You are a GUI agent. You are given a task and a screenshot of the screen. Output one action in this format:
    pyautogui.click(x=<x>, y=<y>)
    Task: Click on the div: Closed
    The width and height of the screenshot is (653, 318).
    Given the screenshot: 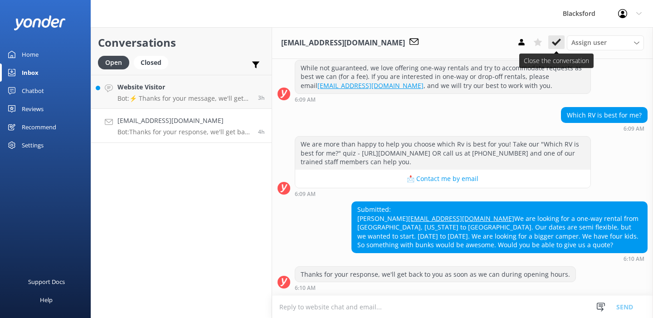 What is the action you would take?
    pyautogui.click(x=151, y=63)
    